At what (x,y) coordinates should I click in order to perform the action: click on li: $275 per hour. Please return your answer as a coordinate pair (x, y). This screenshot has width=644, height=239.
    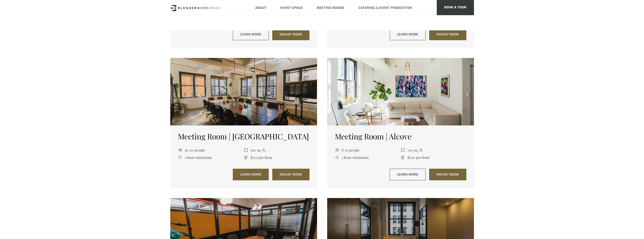
    Looking at the image, I should click on (277, 157).